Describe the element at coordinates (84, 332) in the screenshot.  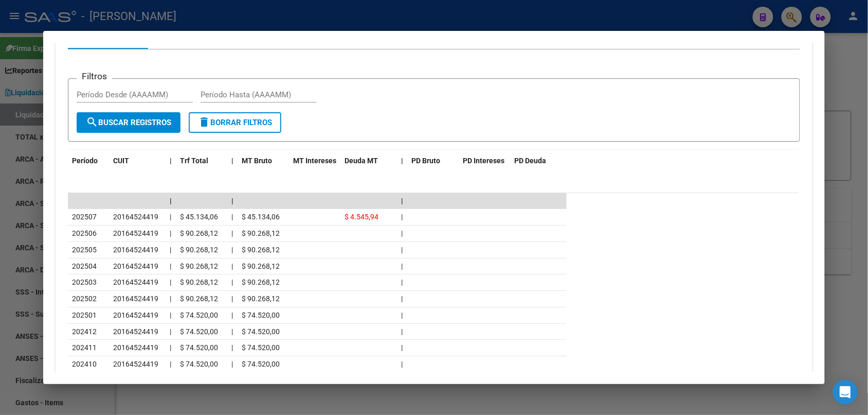
I see `span: 202412` at that location.